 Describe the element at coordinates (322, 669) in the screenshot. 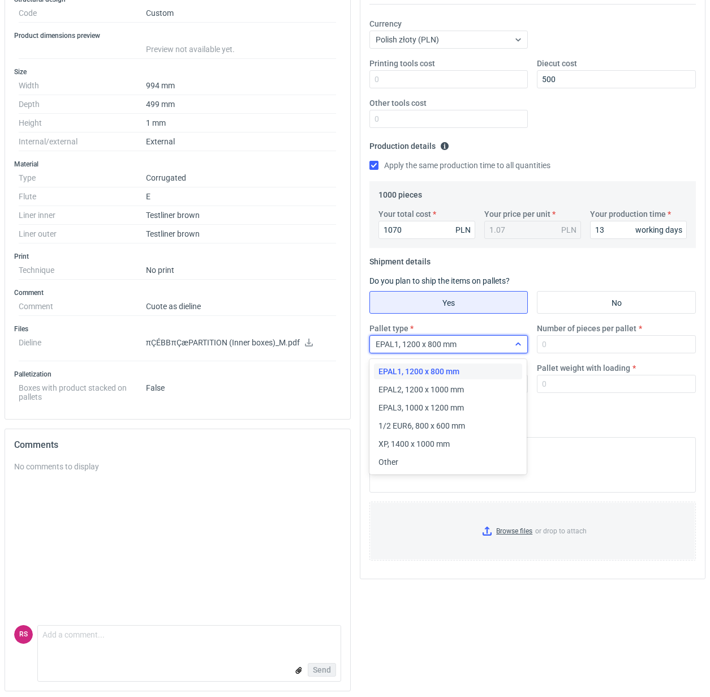

I see `span: Send` at that location.